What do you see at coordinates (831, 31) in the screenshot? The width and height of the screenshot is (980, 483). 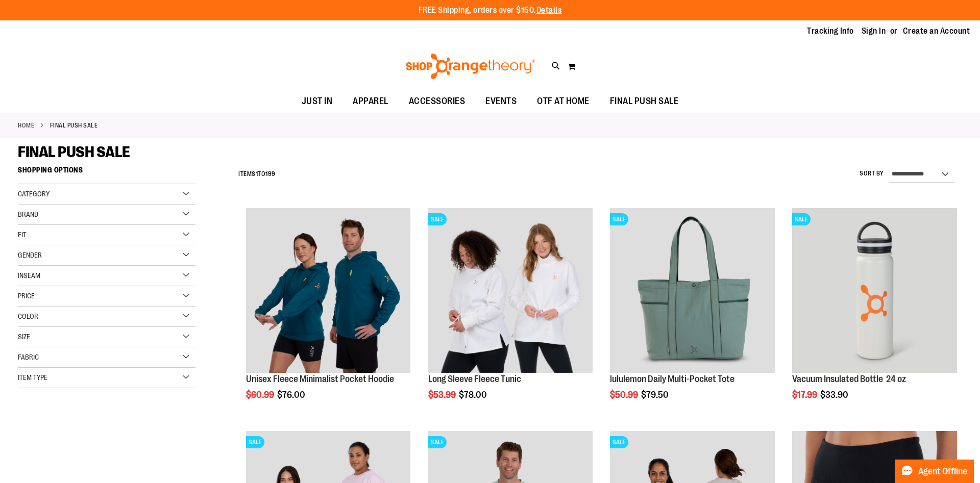 I see `a: Tracking Info` at bounding box center [831, 31].